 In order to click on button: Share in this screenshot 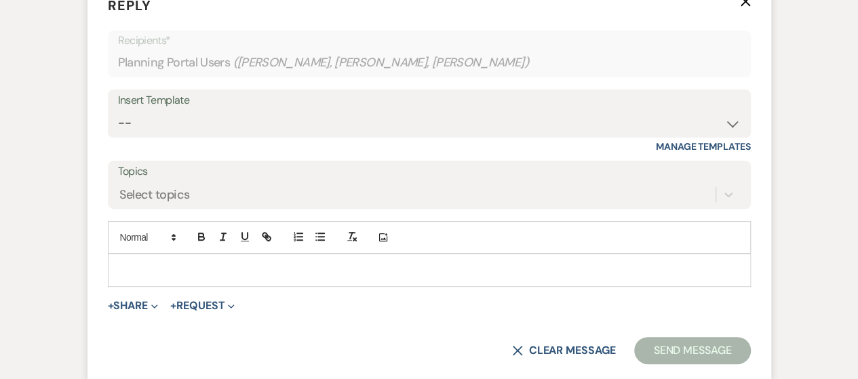, I will do `click(133, 306)`.